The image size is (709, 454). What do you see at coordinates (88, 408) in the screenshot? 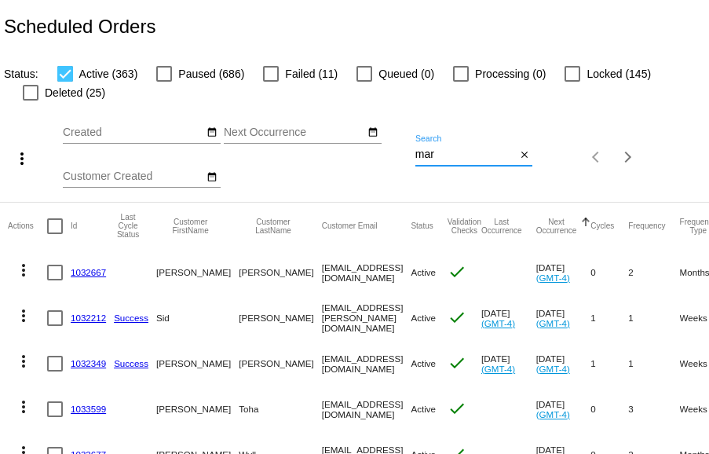
I see `a: 1033599` at bounding box center [88, 408].